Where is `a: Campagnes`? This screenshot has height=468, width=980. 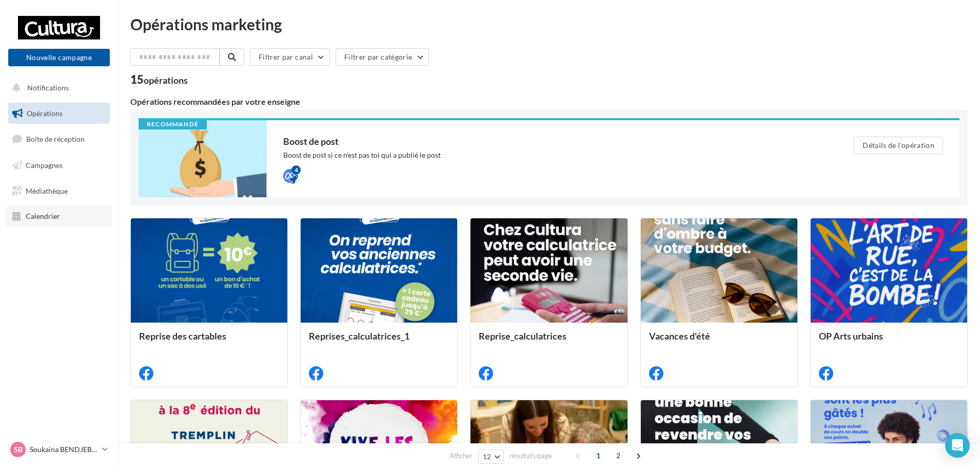
a: Campagnes is located at coordinates (59, 165).